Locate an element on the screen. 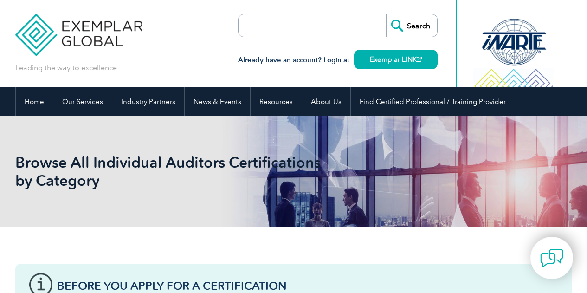  a: Resources is located at coordinates (276, 102).